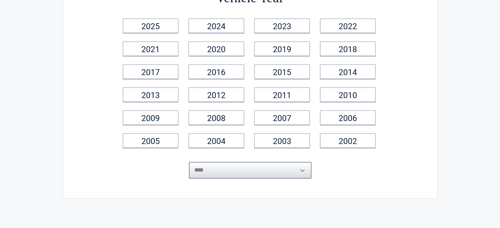 Image resolution: width=500 pixels, height=228 pixels. I want to click on a: 2018, so click(348, 49).